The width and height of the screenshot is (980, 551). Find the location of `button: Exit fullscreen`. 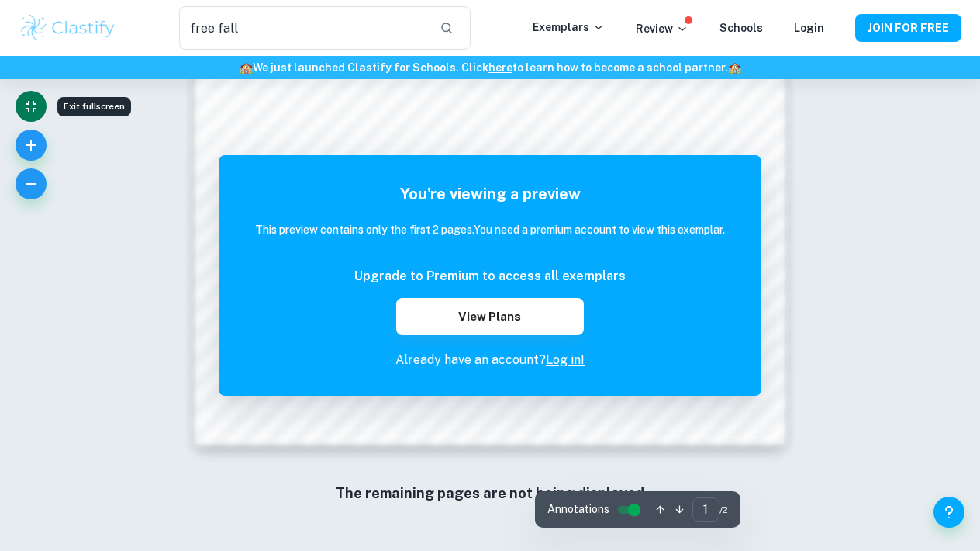

button: Exit fullscreen is located at coordinates (31, 107).